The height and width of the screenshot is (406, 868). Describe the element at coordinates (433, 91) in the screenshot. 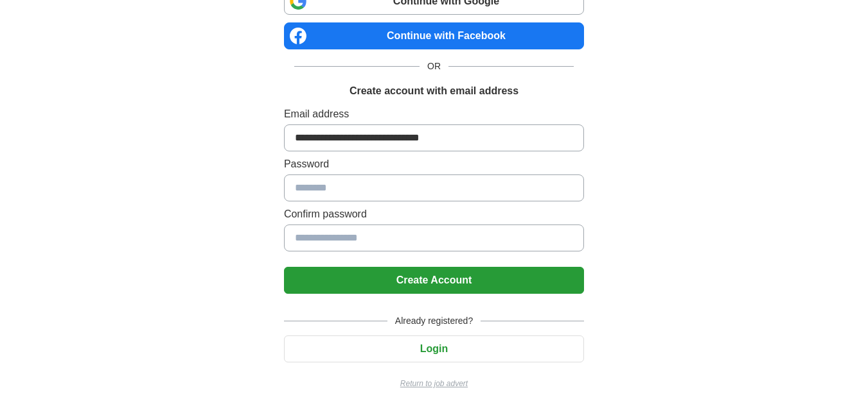

I see `h1: Create account with email address` at that location.